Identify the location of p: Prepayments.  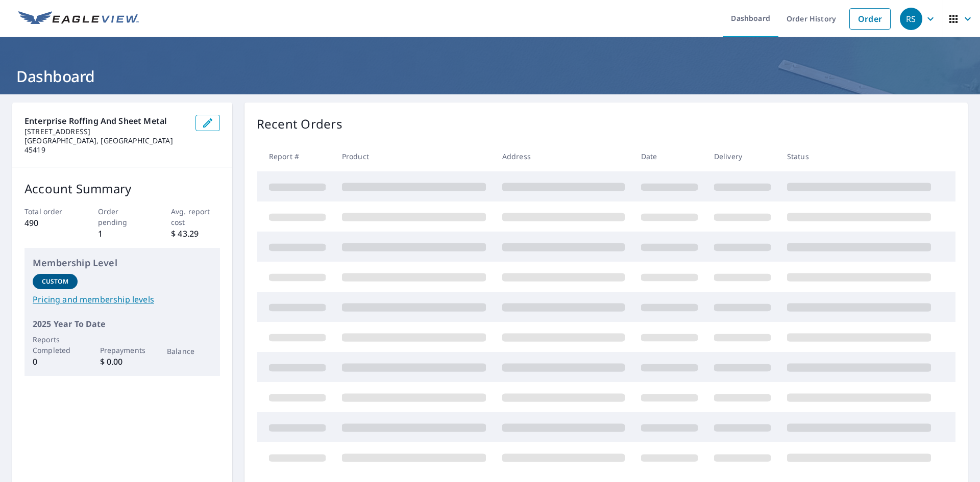
(122, 350).